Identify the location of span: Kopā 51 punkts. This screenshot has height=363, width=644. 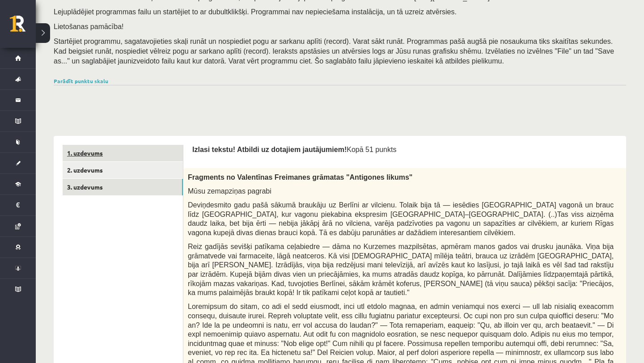
(371, 149).